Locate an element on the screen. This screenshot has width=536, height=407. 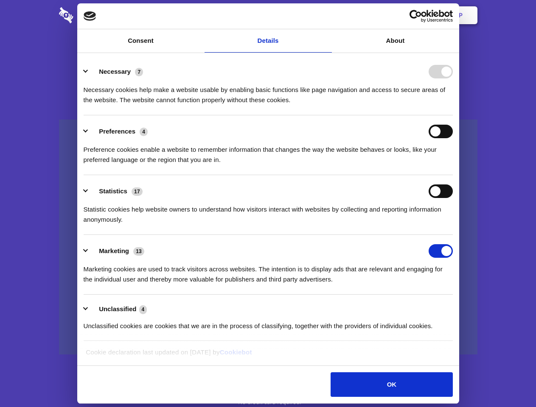
div: Unclassified cookies are cookies that we are in the process of classifying, together with the pro... is located at coordinates (268, 323).